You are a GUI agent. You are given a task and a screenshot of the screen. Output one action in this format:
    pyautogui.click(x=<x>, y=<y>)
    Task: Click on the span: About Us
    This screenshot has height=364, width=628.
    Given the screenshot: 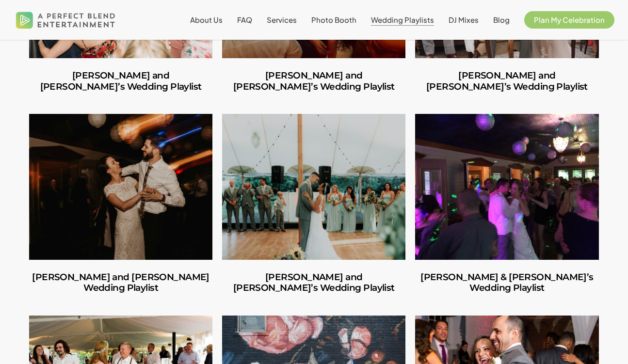 What is the action you would take?
    pyautogui.click(x=206, y=20)
    